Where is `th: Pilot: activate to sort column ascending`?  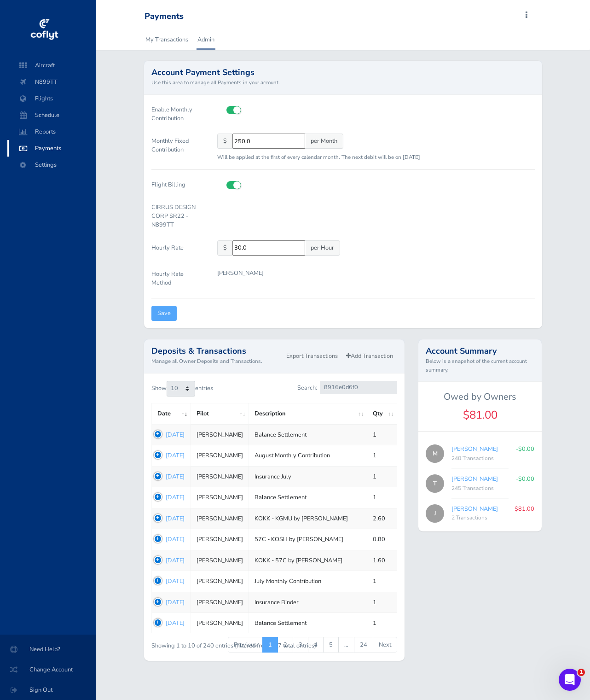
th: Pilot: activate to sort column ascending is located at coordinates (220, 413).